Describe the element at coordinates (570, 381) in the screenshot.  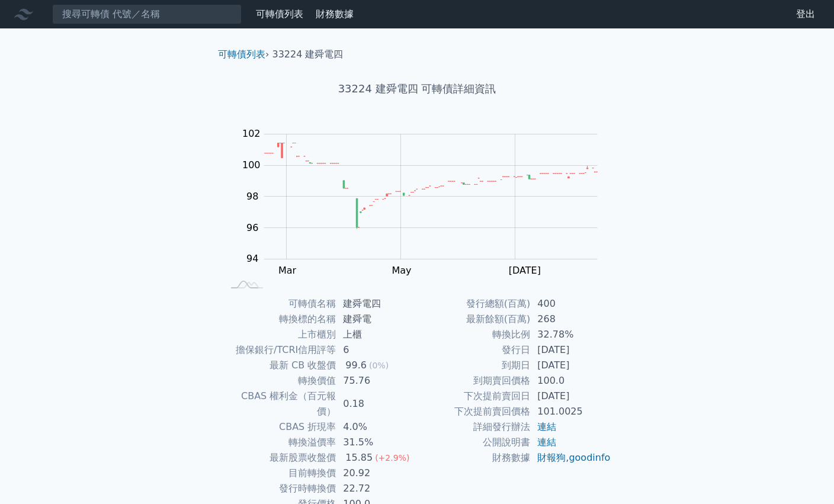
I see `td: 100.0` at that location.